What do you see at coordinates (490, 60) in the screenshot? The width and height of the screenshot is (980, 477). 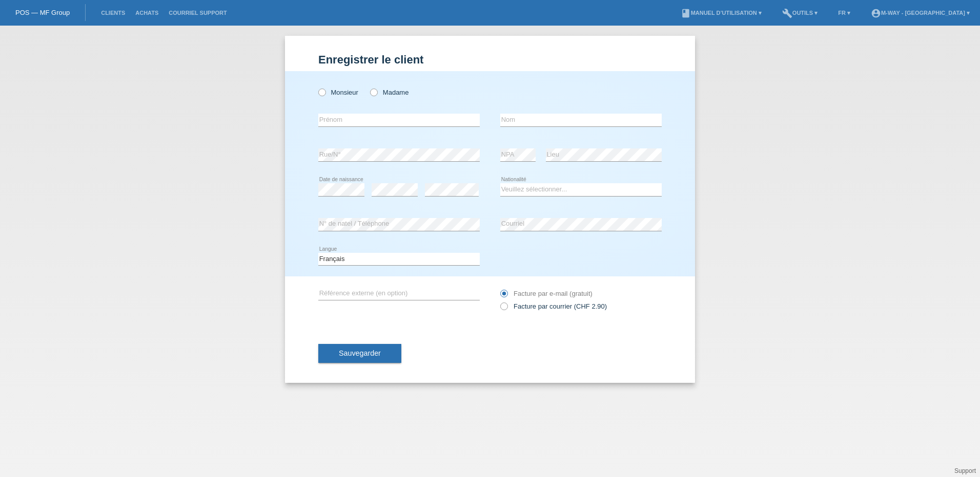 I see `h1: Enregistrer le client` at bounding box center [490, 60].